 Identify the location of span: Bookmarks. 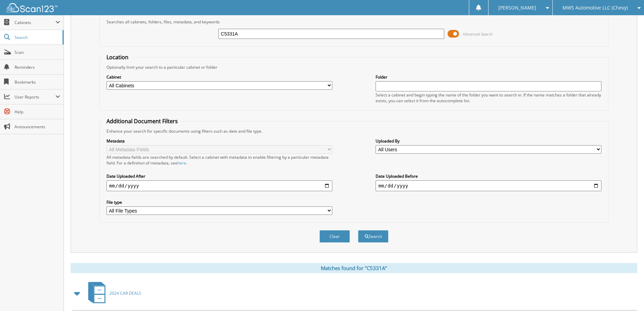
(37, 82).